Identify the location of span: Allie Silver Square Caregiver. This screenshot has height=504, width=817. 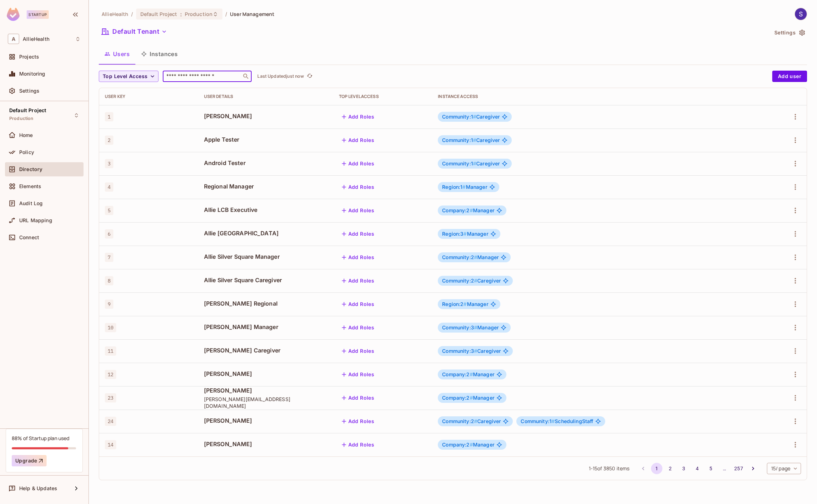
(266, 280).